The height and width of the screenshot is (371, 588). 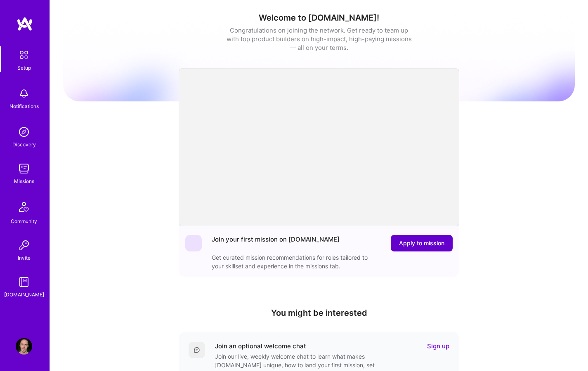 I want to click on div: Notifications, so click(x=24, y=106).